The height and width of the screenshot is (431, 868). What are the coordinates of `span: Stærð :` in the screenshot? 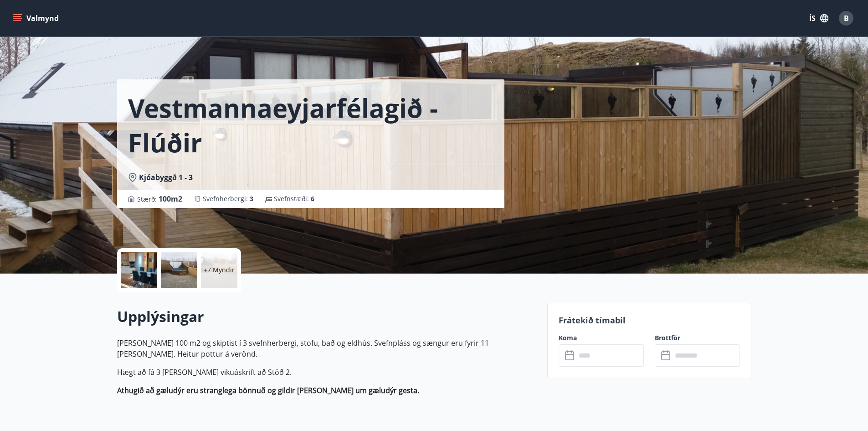 It's located at (160, 199).